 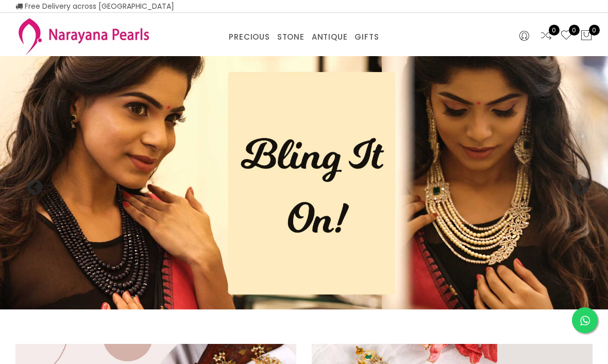 What do you see at coordinates (366, 37) in the screenshot?
I see `a: GIFTS` at bounding box center [366, 37].